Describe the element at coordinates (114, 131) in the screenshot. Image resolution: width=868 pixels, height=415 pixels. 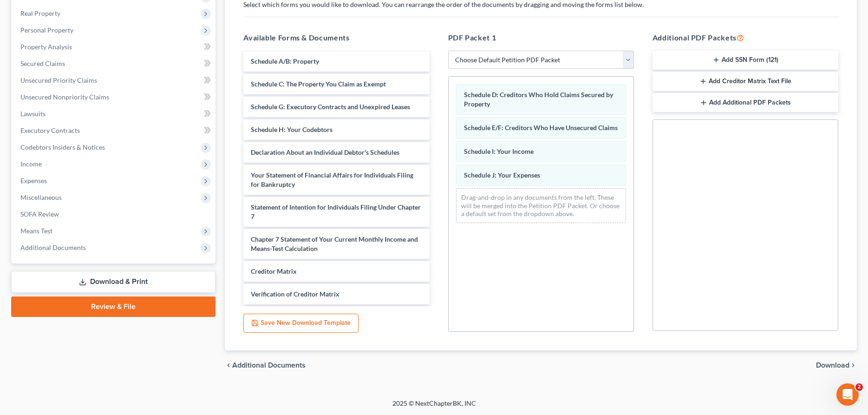
I see `a: Executory Contracts` at that location.